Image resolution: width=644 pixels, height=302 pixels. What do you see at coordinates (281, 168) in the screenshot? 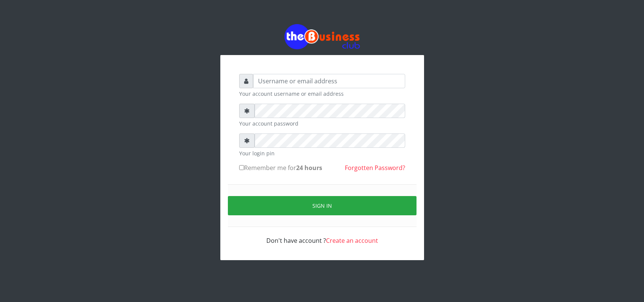
I see `label: Remember me for` at bounding box center [281, 168].